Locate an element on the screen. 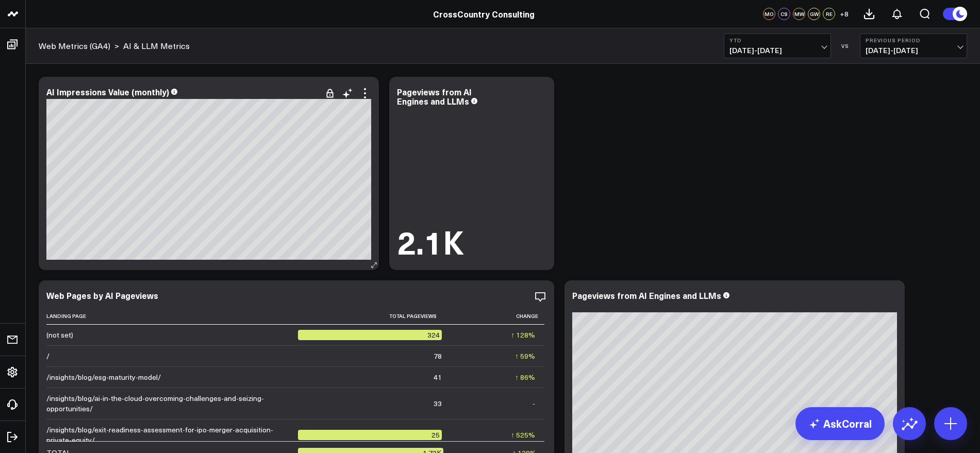 The height and width of the screenshot is (453, 980). div: 41 is located at coordinates (437, 377).